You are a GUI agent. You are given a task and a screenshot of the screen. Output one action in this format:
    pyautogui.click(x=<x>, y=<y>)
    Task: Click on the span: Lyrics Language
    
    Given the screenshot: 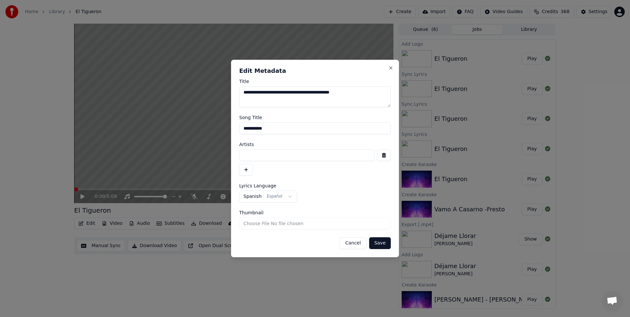 What is the action you would take?
    pyautogui.click(x=258, y=186)
    